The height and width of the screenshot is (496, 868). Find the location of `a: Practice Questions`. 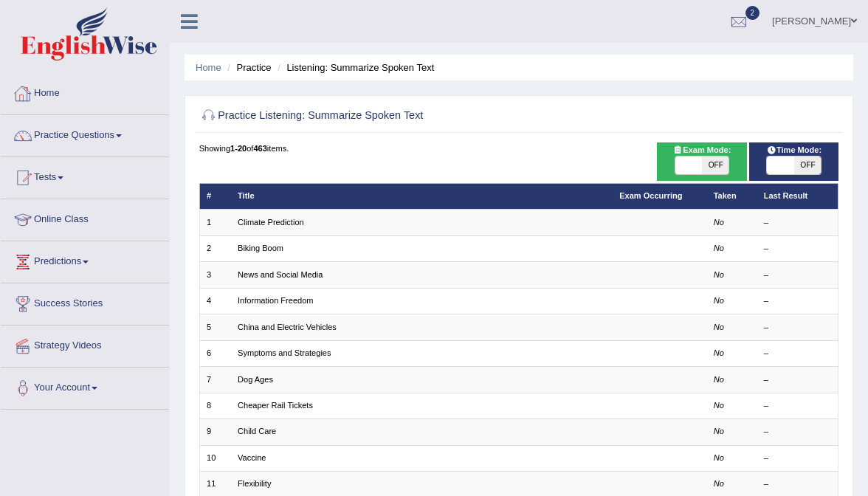

a: Practice Questions is located at coordinates (85, 133).